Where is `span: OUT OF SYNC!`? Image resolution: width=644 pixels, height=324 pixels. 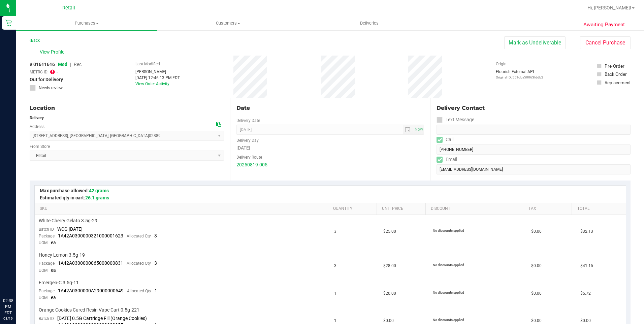 span: OUT OF SYNC! is located at coordinates (53, 72).